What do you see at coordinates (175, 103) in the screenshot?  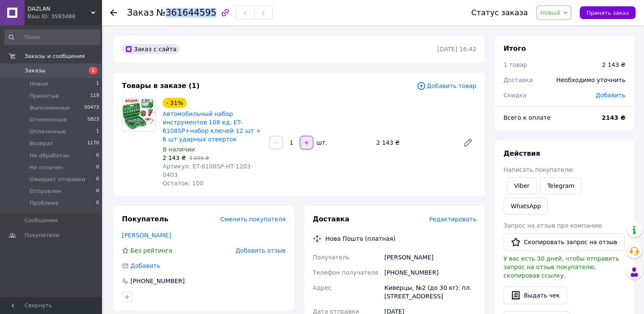 I see `div: - 31%` at bounding box center [175, 103].